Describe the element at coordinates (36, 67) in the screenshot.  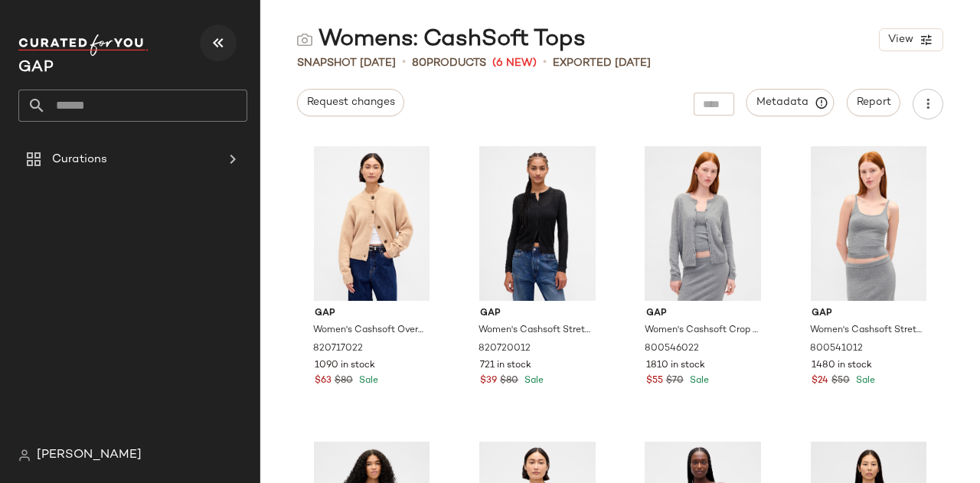
I see `span: Current Company Name` at that location.